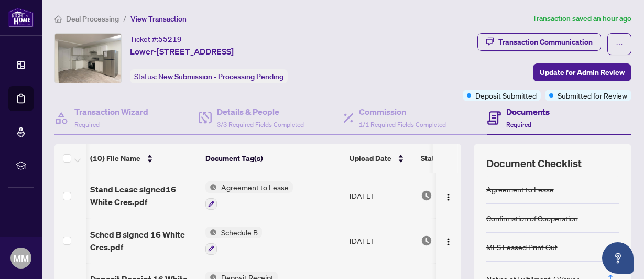  Describe the element at coordinates (371, 158) in the screenshot. I see `span: Upload Date` at that location.